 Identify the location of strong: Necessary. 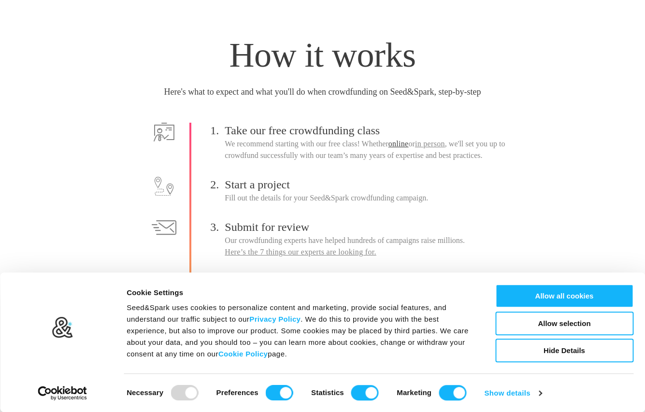
(145, 392).